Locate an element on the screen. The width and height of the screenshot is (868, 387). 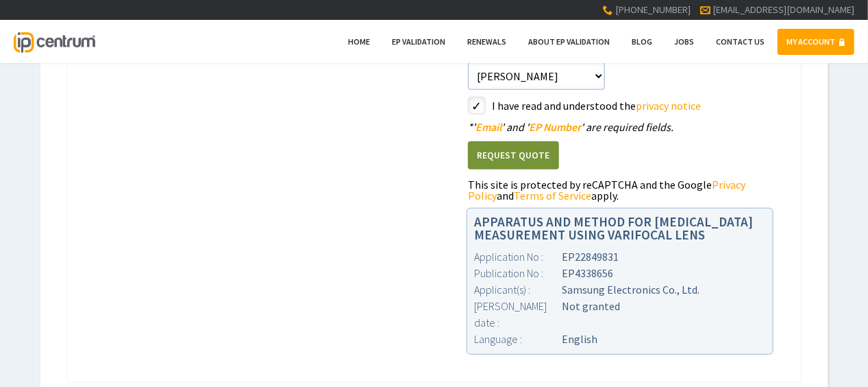
span: EP Number is located at coordinates (555, 127).